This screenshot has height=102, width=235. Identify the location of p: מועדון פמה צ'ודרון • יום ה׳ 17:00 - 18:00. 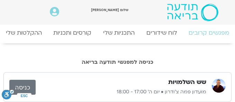
(121, 92).